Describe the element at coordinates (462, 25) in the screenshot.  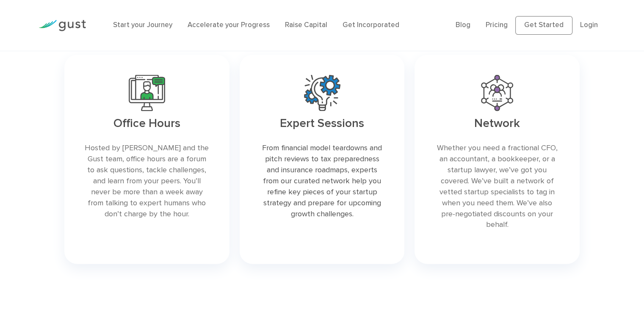
I see `a: Blog` at that location.